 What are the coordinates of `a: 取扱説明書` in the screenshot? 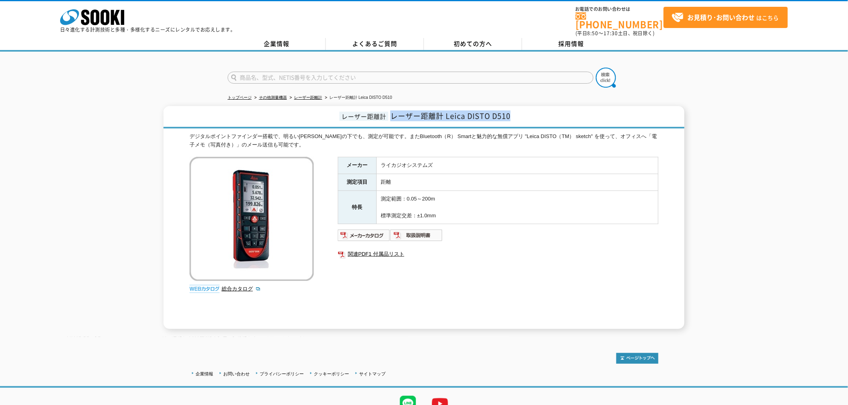 It's located at (416, 238).